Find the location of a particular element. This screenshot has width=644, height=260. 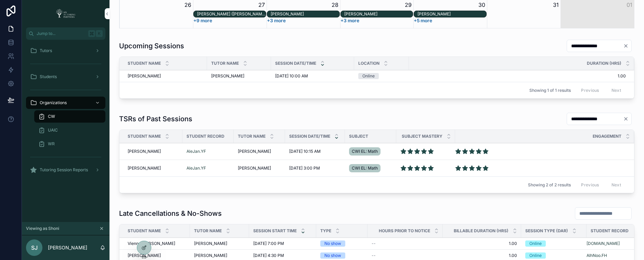

span: CWI EL: Math is located at coordinates (365, 152).